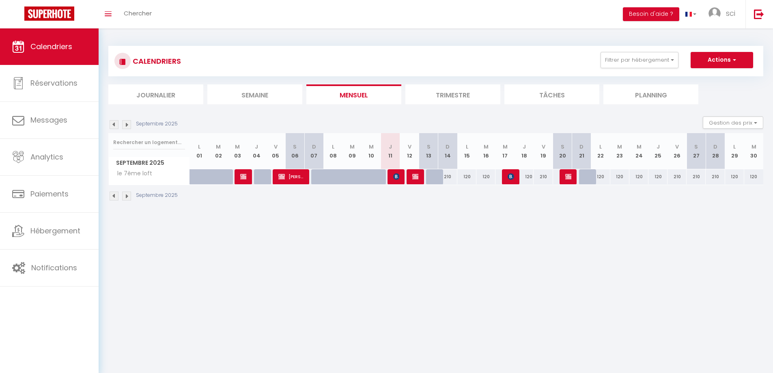 This screenshot has width=773, height=373. Describe the element at coordinates (51, 46) in the screenshot. I see `span: Calendriers` at that location.